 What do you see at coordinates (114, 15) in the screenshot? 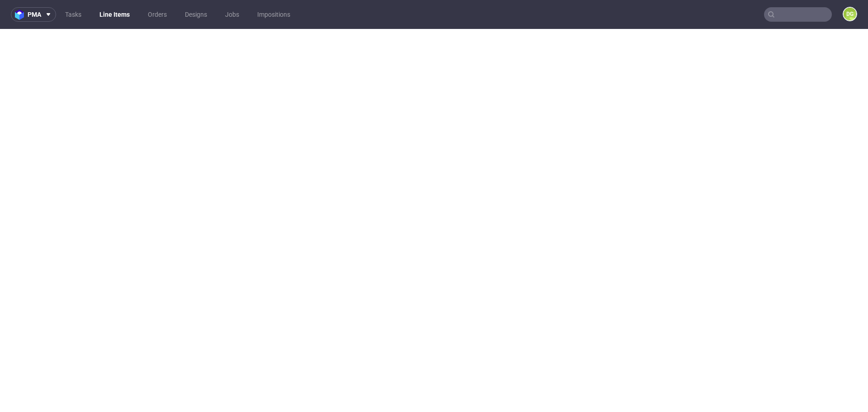
I see `a: Line Items` at bounding box center [114, 15].